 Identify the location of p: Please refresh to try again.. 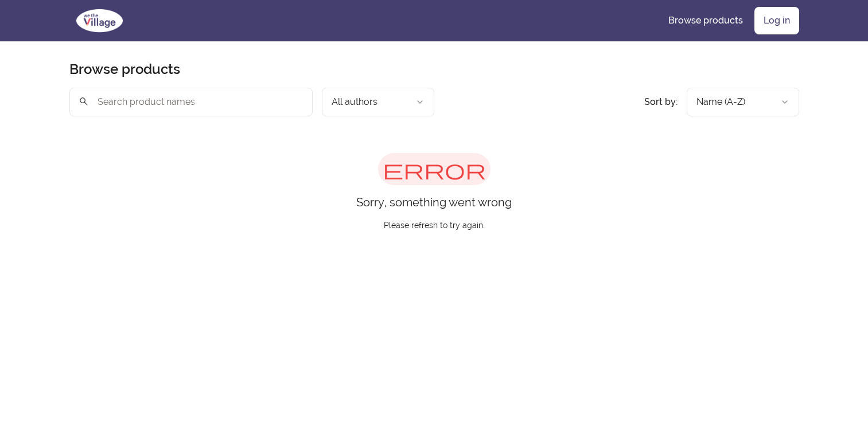
(434, 221).